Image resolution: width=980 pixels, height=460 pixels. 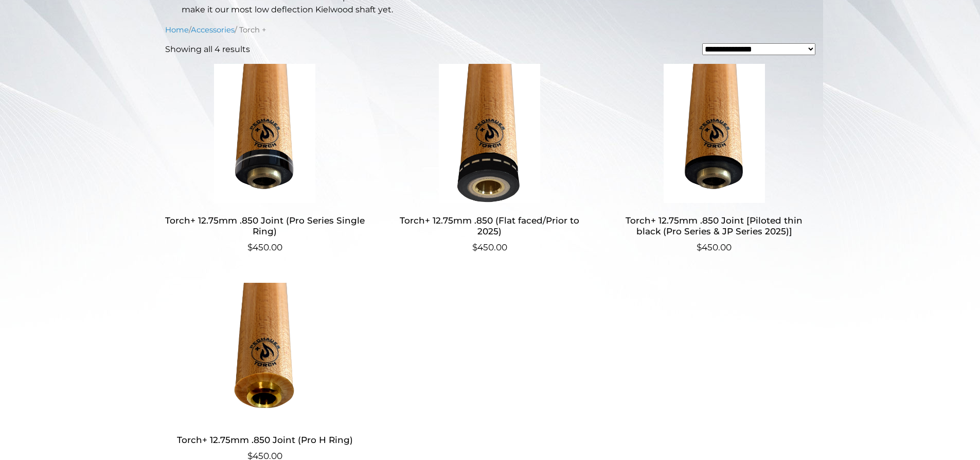 I want to click on h2: Torch+ 12.75mm .850 Joint (Pro H Ring), so click(x=265, y=440).